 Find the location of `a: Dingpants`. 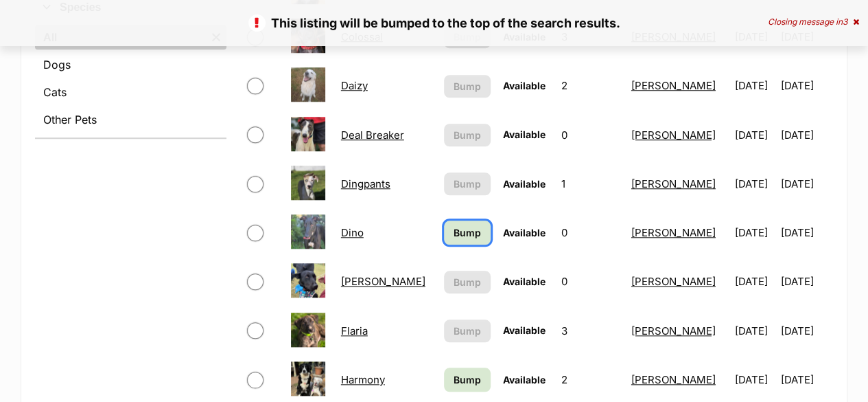

a: Dingpants is located at coordinates (365, 183).